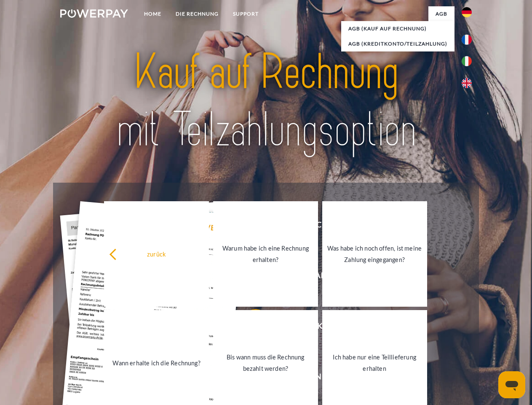 Image resolution: width=532 pixels, height=405 pixels. Describe the element at coordinates (398, 44) in the screenshot. I see `a: AGB (Kreditkonto/Teilzahlung)` at that location.